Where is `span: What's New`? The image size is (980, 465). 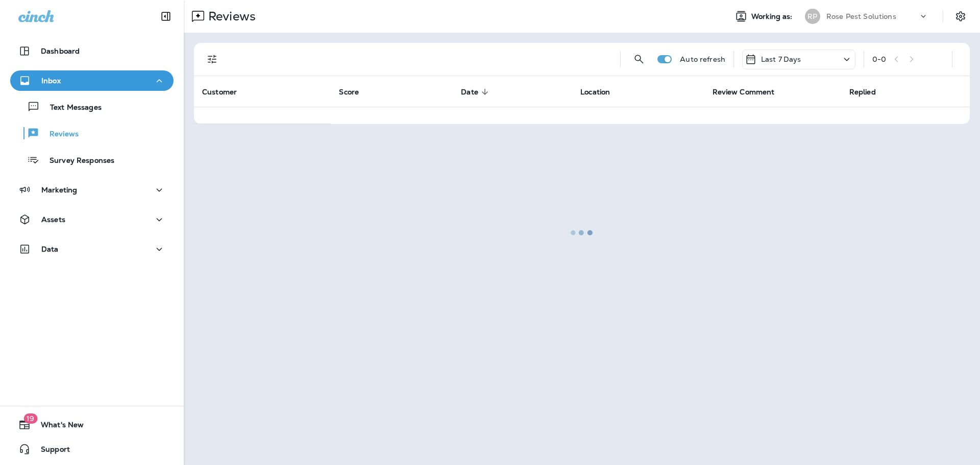
span: What's New is located at coordinates (57, 427).